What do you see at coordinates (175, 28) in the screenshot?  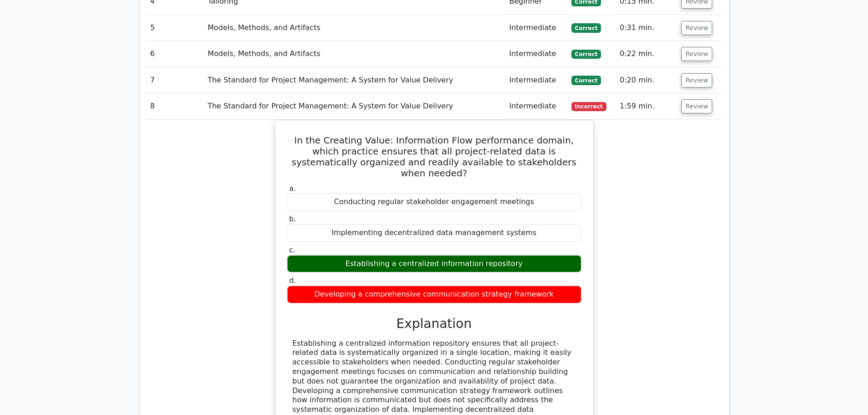 I see `td: 5` at bounding box center [175, 28].